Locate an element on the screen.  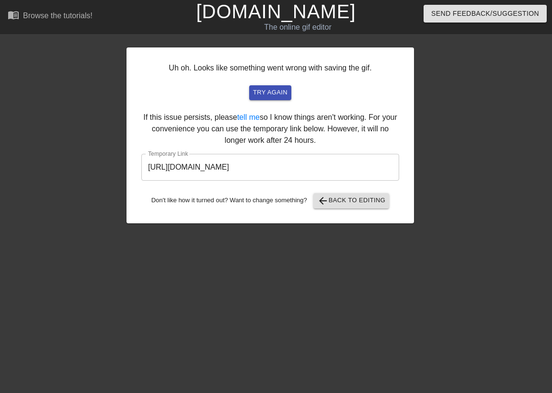
span: arrow_back is located at coordinates (323, 201).